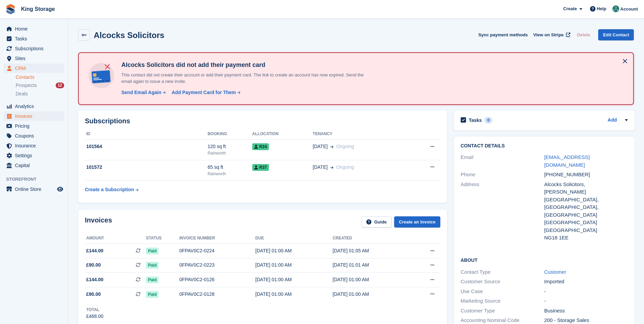  What do you see at coordinates (37, 179) in the screenshot?
I see `span: Storefront` at bounding box center [37, 179].